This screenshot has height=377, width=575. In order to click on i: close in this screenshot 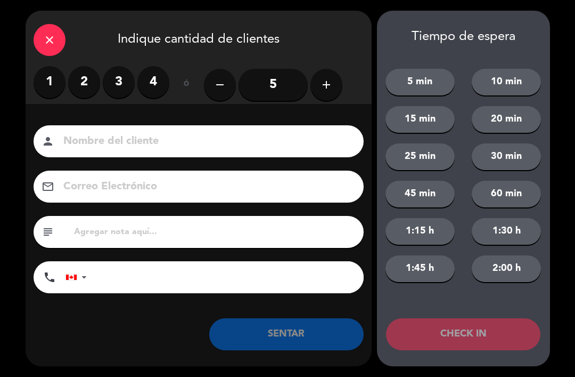, I will do `click(50, 40)`.